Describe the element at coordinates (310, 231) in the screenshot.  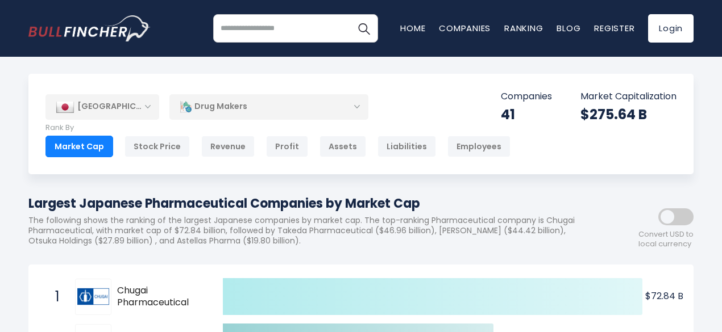
I see `p: The following shows the ranking of the largest Japanese companies by market cap. The top-ranking ...` at that location.